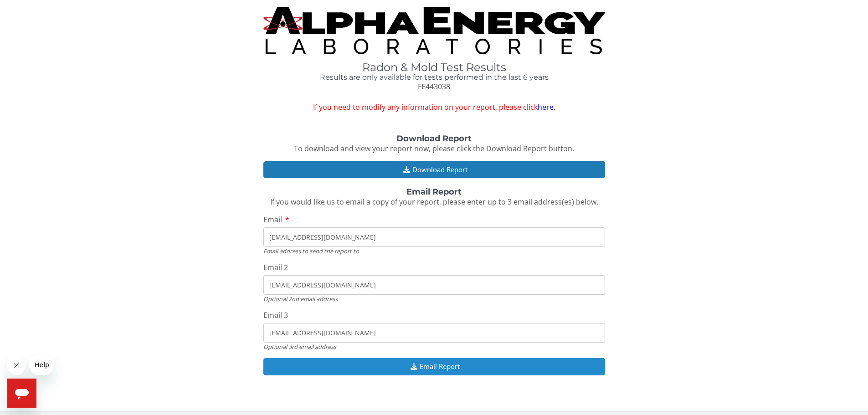 The width and height of the screenshot is (868, 415). What do you see at coordinates (547, 107) in the screenshot?
I see `a: here.` at bounding box center [547, 107].